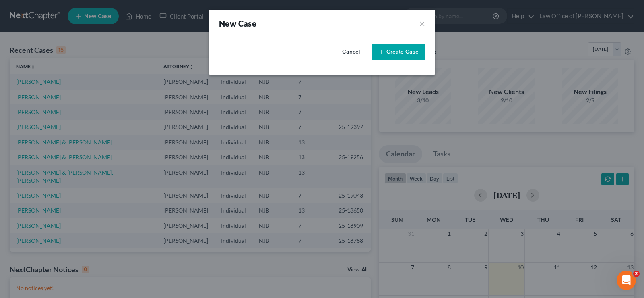 The width and height of the screenshot is (644, 298). Describe the element at coordinates (637, 274) in the screenshot. I see `span: 2` at that location.